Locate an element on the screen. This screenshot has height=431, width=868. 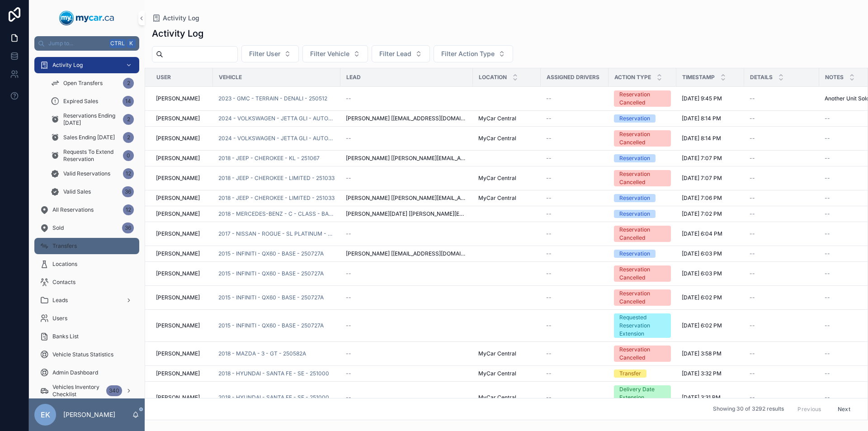
span: Banks List is located at coordinates (66, 336).